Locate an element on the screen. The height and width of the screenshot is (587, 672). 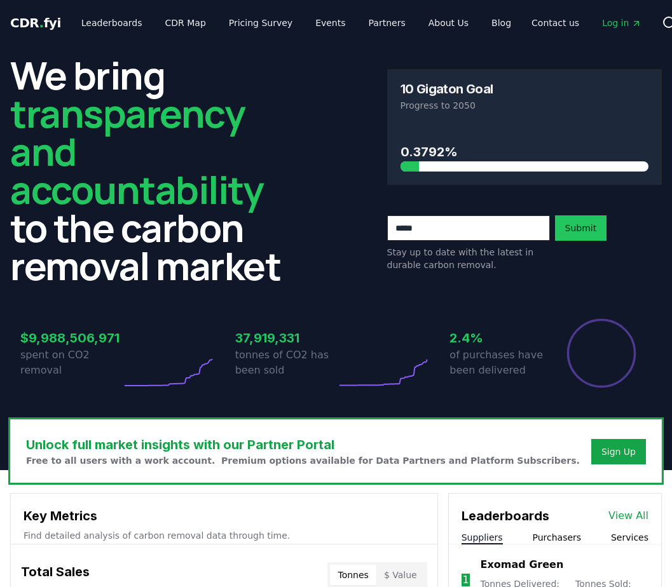
p: Exomad Green is located at coordinates (521, 565).